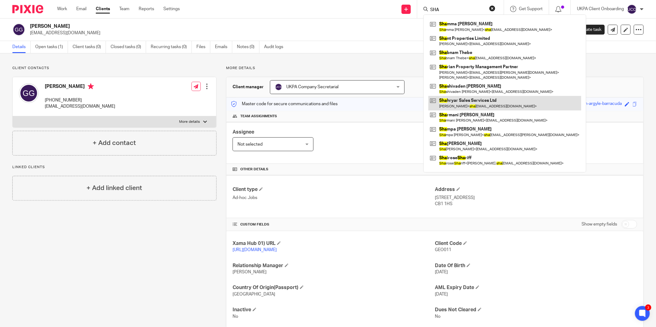 The width and height of the screenshot is (656, 327). What do you see at coordinates (91, 86) in the screenshot?
I see `i: Primary` at bounding box center [91, 86].